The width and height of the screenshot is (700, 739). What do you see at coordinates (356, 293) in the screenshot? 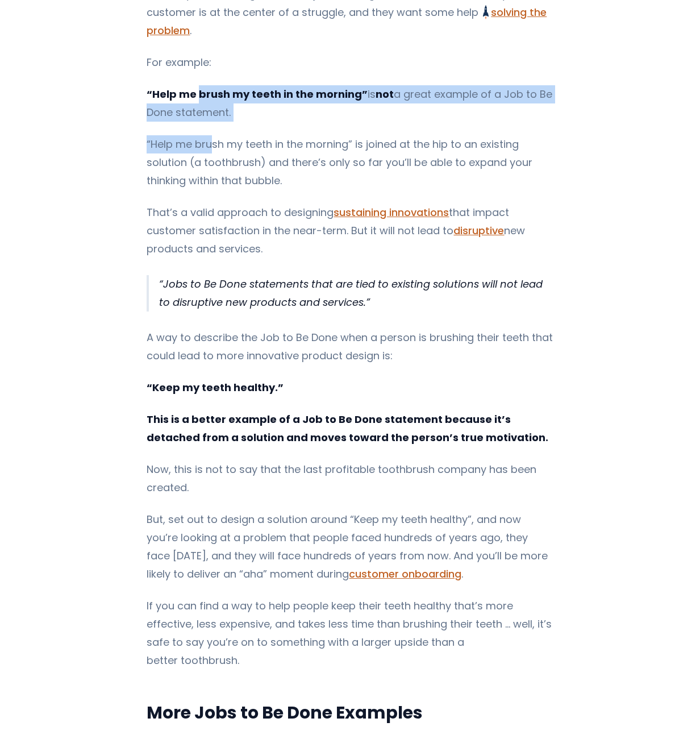
I see `p: Jobs to Be Done statements that are tied to existing solutions will not lead to disruptive new pr...` at bounding box center [356, 293].